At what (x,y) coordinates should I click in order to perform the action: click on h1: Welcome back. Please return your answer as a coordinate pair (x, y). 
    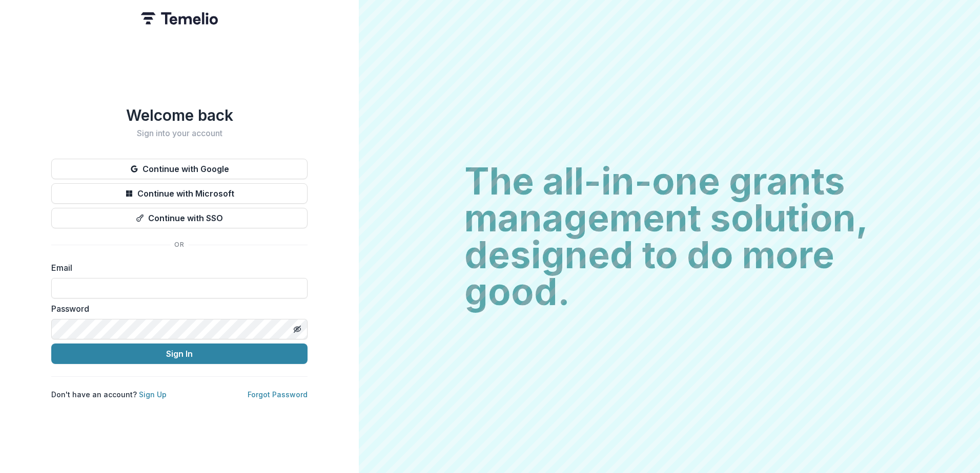
    Looking at the image, I should click on (179, 115).